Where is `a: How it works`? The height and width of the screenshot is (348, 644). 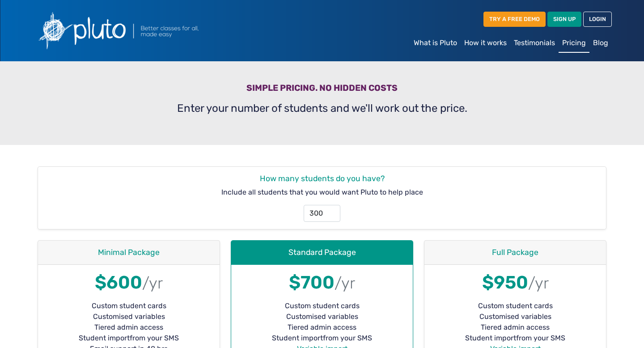 a: How it works is located at coordinates (486, 43).